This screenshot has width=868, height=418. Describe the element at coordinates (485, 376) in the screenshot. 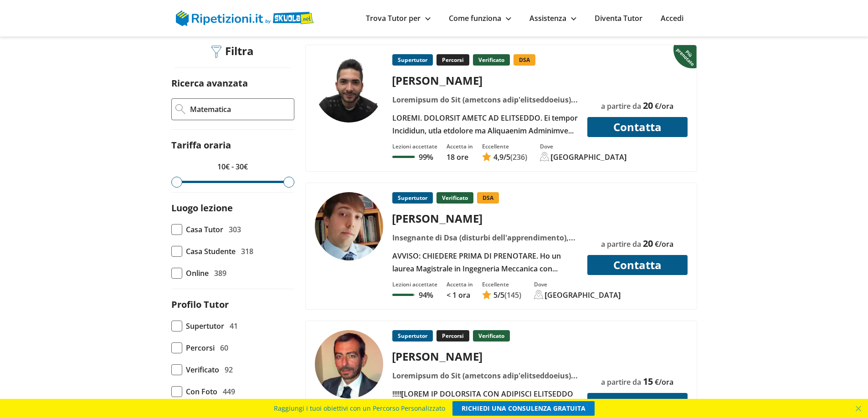

I see `div: Loremipsum do Sit (ametcons adip'elitseddoeius), Tempo incid utlabor, Etdol magn, Aliqu enimad, M...` at that location.